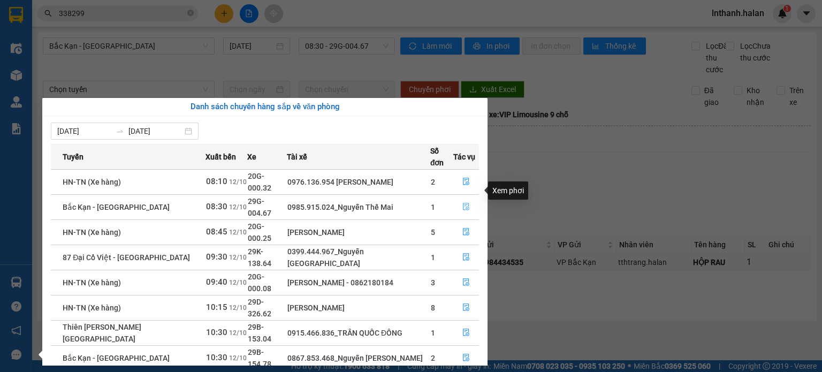 This screenshot has width=822, height=372. Describe the element at coordinates (297, 157) in the screenshot. I see `span: Tài xế` at that location.